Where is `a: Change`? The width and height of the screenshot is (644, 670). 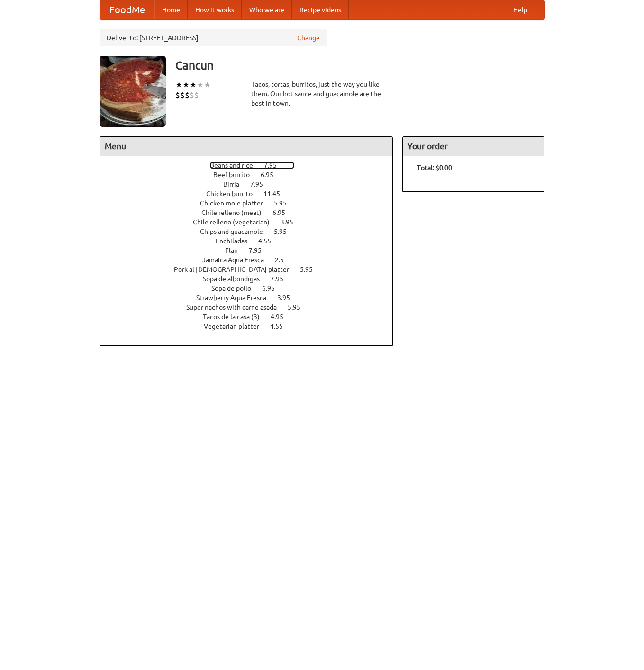 a: Change is located at coordinates (308, 38).